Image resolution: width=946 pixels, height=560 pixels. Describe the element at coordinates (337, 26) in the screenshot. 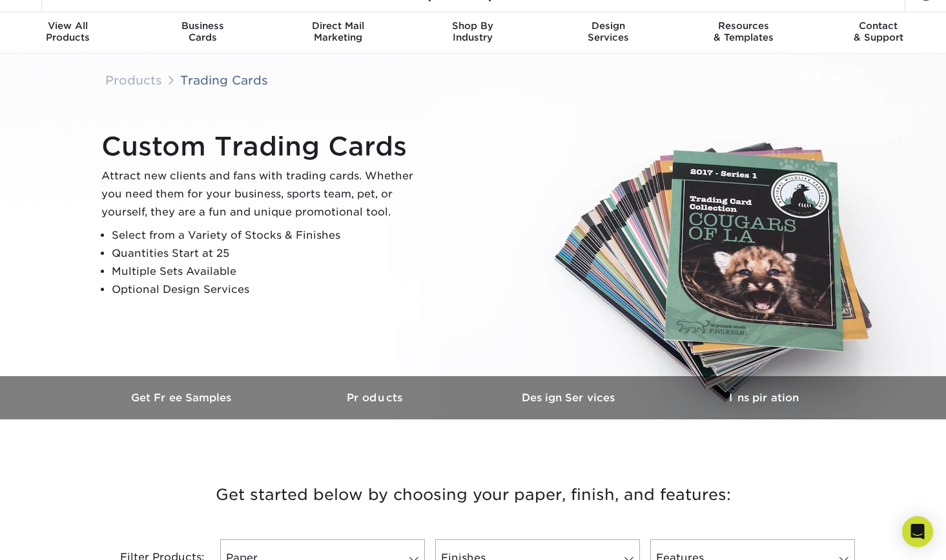

I see `span: Direct Mail` at that location.